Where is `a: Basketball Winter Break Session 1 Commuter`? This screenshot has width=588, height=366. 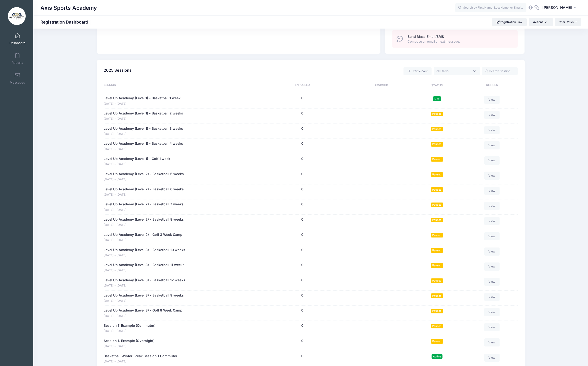
a: Basketball Winter Break Session 1 Commuter is located at coordinates (140, 356).